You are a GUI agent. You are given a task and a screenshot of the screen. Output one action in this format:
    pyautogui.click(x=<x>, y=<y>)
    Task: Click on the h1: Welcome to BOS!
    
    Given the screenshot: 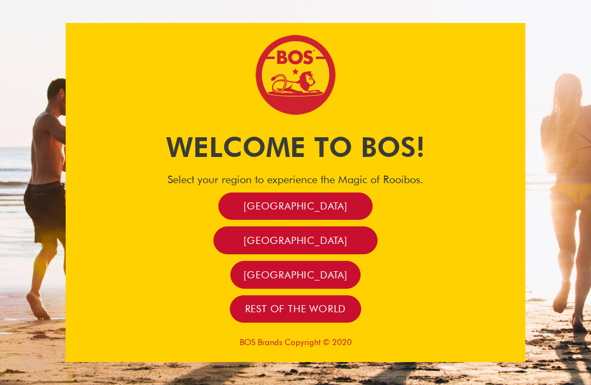 What is the action you would take?
    pyautogui.click(x=295, y=147)
    